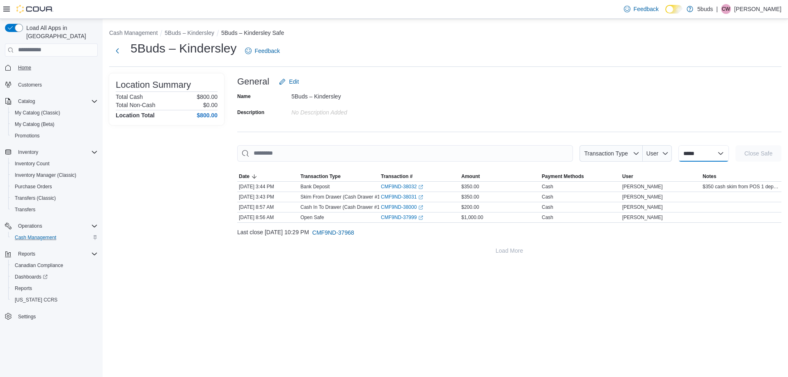 This screenshot has height=377, width=788. I want to click on span: Transfers (Classic), so click(35, 198).